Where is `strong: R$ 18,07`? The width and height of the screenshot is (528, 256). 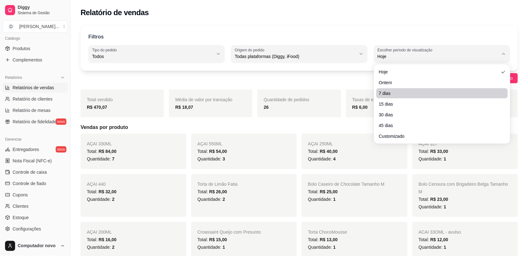 strong: R$ 18,07 is located at coordinates (184, 107).